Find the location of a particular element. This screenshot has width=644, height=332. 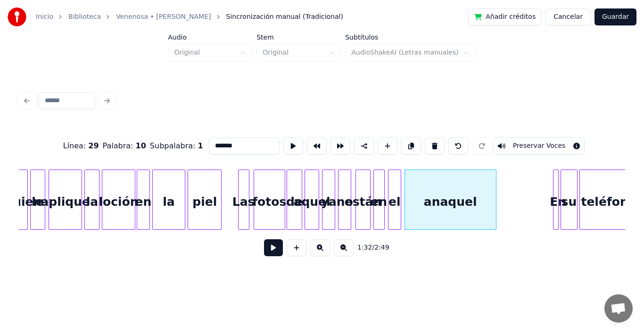

a: Inicio is located at coordinates (44, 17).